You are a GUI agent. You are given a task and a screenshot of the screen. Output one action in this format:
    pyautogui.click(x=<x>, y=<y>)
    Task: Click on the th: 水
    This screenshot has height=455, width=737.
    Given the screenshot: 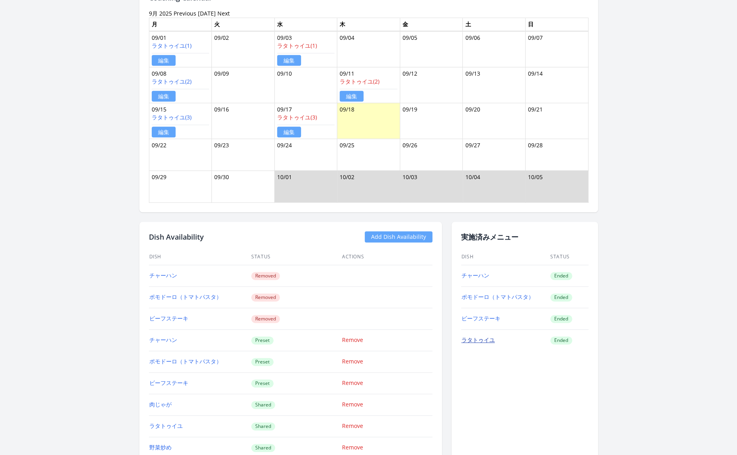 What is the action you would take?
    pyautogui.click(x=306, y=24)
    